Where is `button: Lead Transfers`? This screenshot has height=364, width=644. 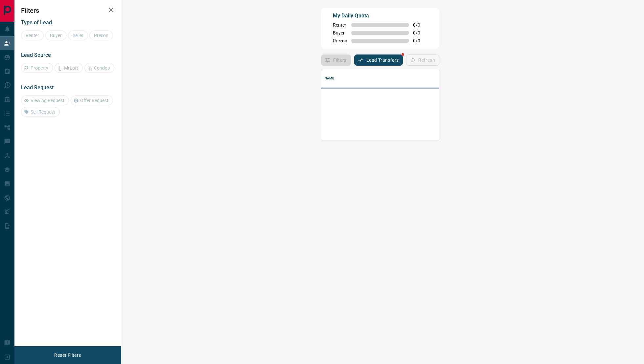 button: Lead Transfers is located at coordinates (379, 60).